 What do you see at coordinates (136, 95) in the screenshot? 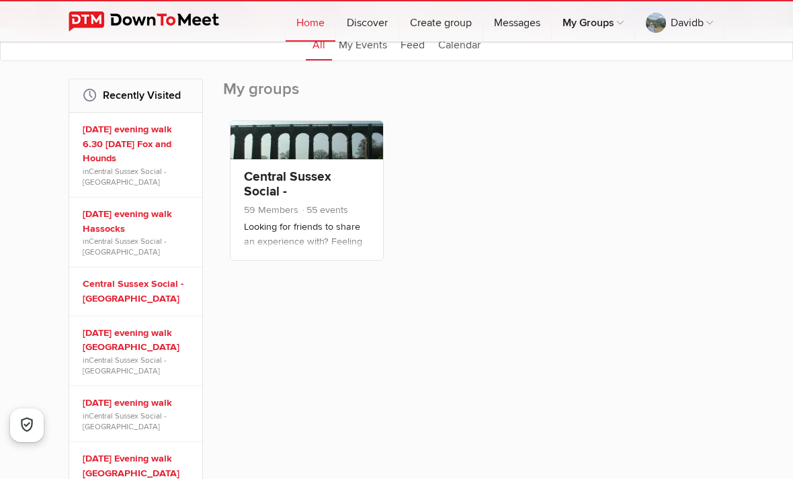
I see `h2: Recently Visited` at bounding box center [136, 95].